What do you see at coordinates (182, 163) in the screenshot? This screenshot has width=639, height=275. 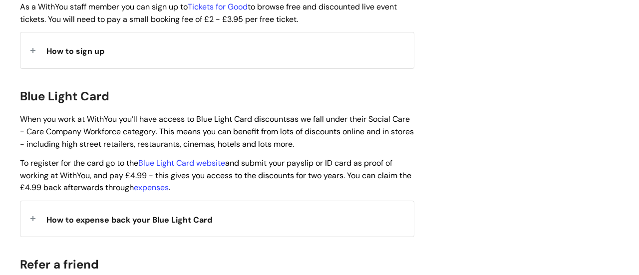 I see `a: Blue Light Card website` at bounding box center [182, 163].